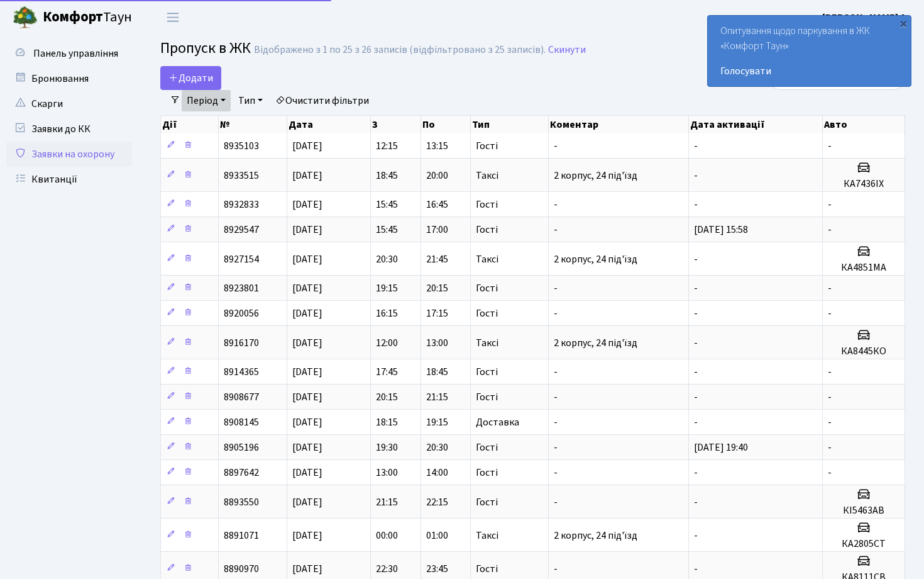 This screenshot has width=924, height=579. Describe the element at coordinates (242, 230) in the screenshot. I see `span: 8929547` at that location.